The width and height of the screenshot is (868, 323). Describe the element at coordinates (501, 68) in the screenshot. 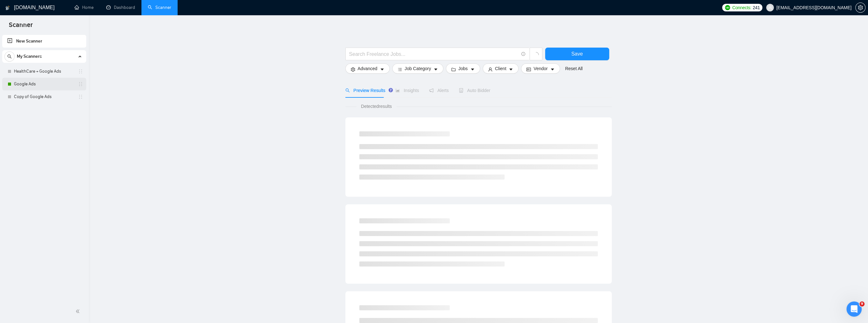

I see `span: Client` at that location.